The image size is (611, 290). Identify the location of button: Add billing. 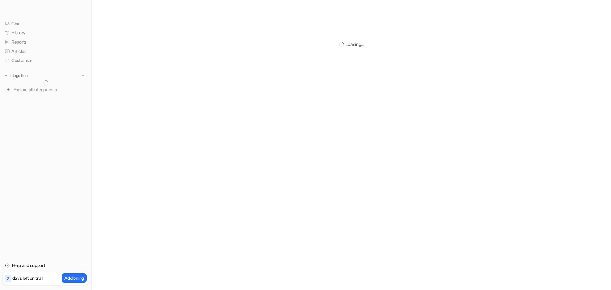
(74, 278).